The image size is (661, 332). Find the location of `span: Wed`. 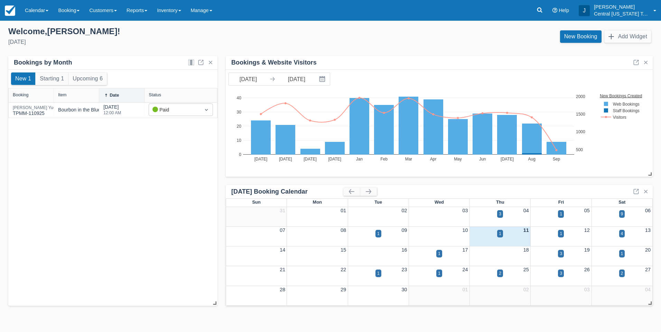

span: Wed is located at coordinates (439, 202).